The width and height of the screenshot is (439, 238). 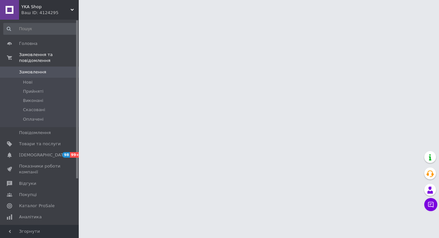 I want to click on span: Покупці, so click(x=28, y=195).